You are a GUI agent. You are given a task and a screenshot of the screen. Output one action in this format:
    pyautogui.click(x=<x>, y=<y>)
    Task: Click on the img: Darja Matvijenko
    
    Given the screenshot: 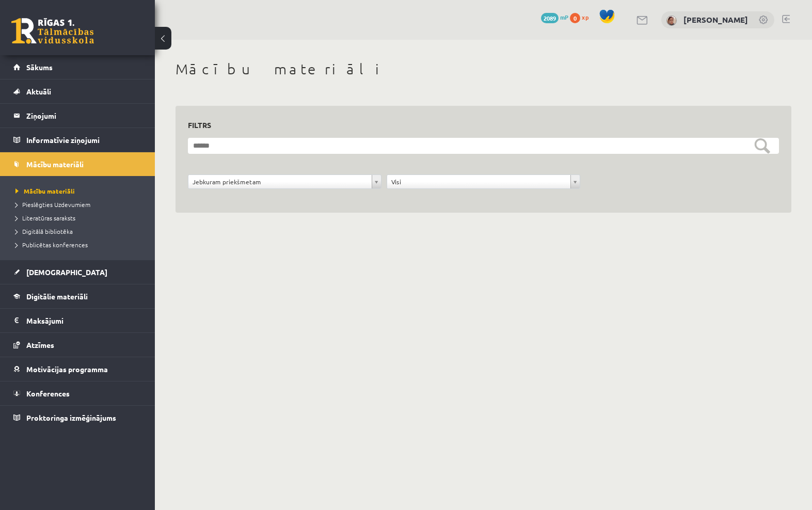 What is the action you would take?
    pyautogui.click(x=672, y=20)
    